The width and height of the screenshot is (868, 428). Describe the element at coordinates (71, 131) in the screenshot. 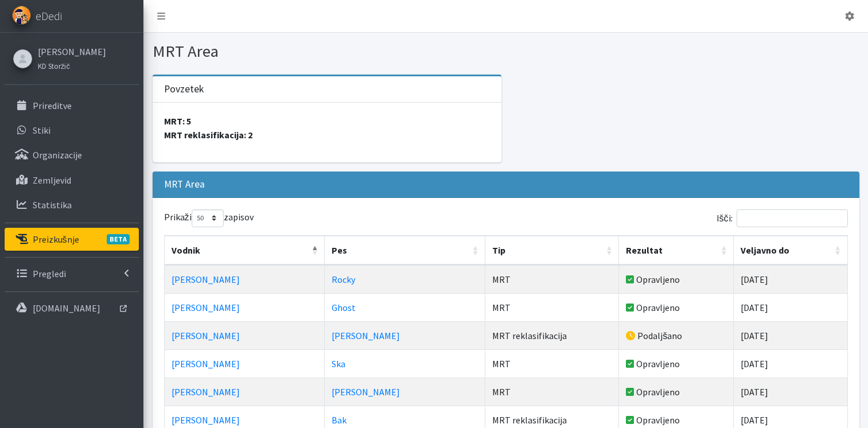

I see `a: Stiki` at that location.